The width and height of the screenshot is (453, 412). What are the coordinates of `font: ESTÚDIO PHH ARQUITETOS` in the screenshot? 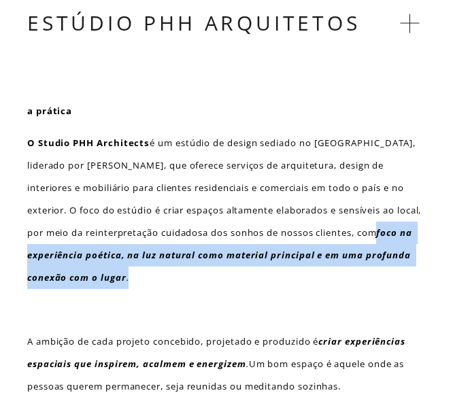 It's located at (194, 22).